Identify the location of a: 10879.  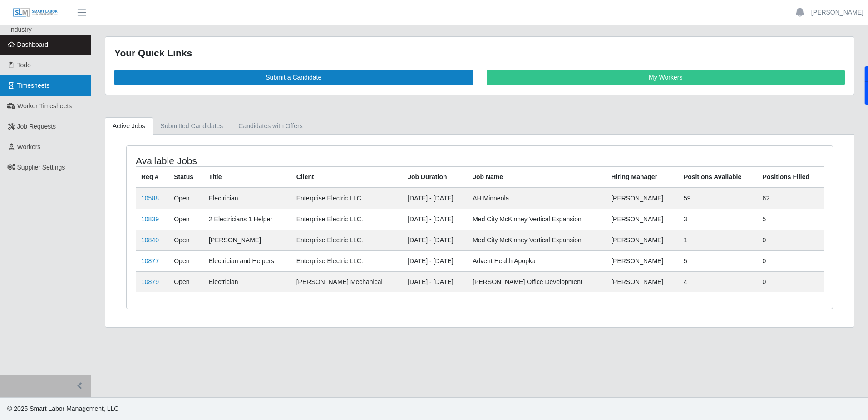
(150, 282).